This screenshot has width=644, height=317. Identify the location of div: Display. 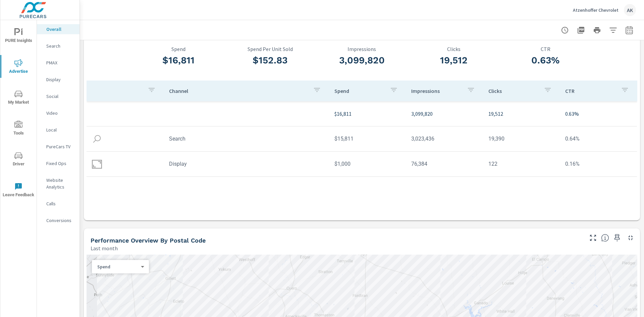
(58, 80).